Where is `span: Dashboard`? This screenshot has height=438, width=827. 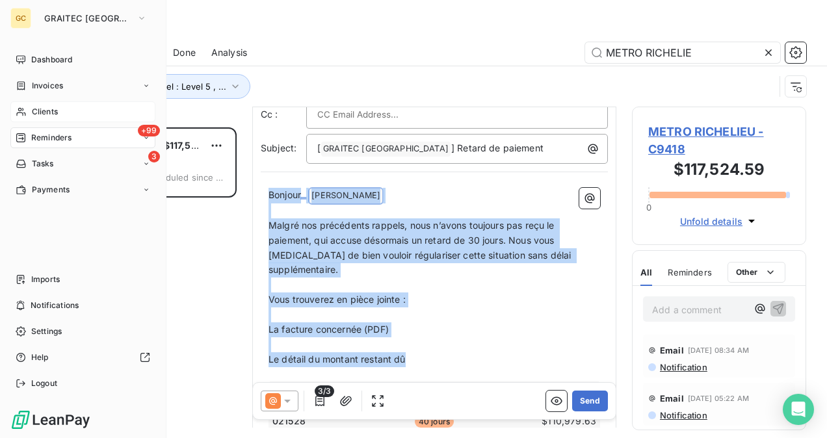
span: Dashboard is located at coordinates (51, 60).